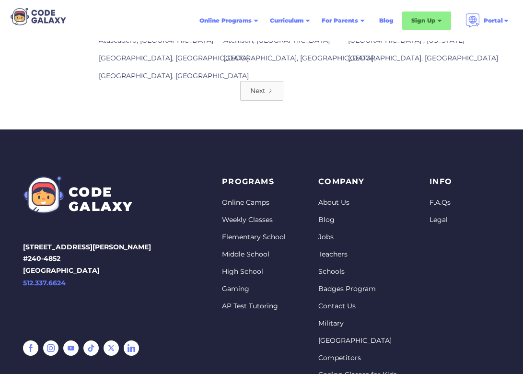  I want to click on a: Elementary School, so click(254, 237).